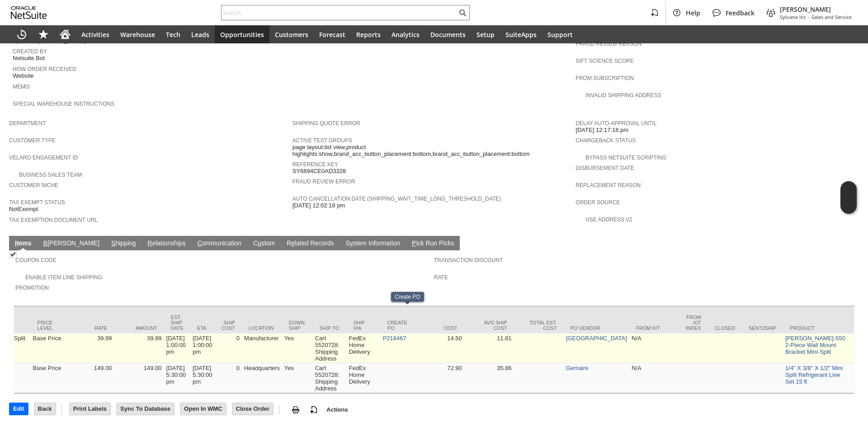 Image resolution: width=868 pixels, height=427 pixels. Describe the element at coordinates (815, 328) in the screenshot. I see `div: Product` at that location.